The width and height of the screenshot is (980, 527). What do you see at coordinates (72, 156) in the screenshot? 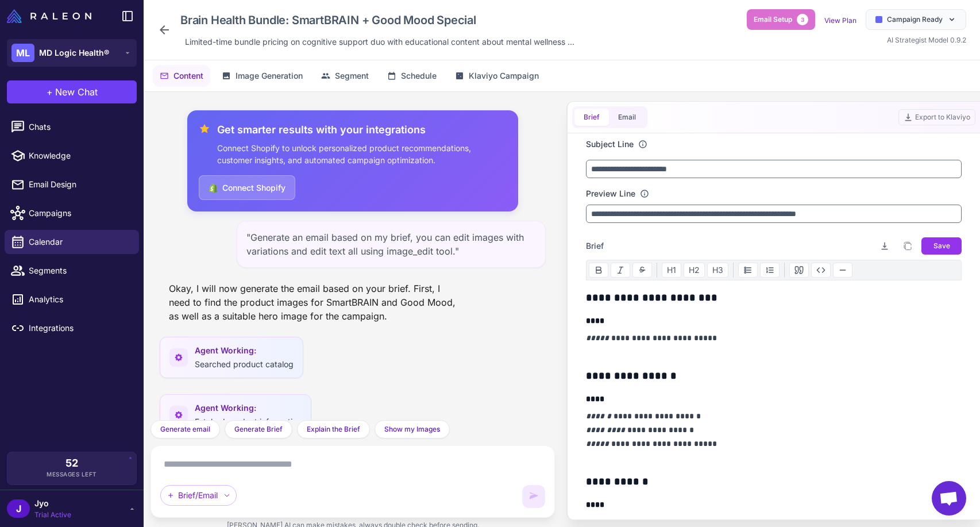
I see `a: Knowledge` at bounding box center [72, 156].